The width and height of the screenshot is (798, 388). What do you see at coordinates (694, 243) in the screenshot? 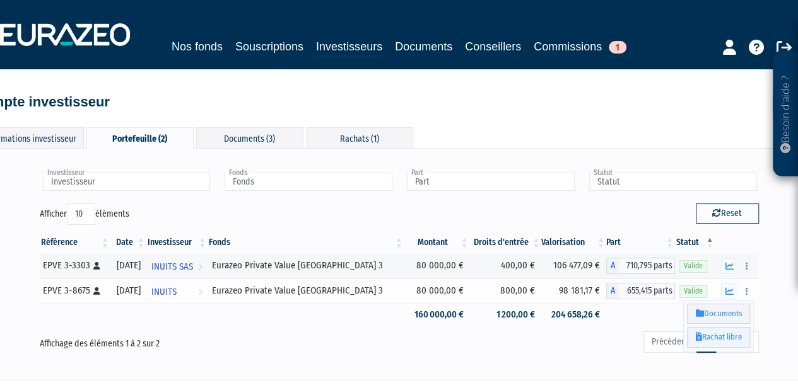
I see `th: Statut : activer pour trier la colonne par ordre d&eacute;croissant` at bounding box center [694, 243].